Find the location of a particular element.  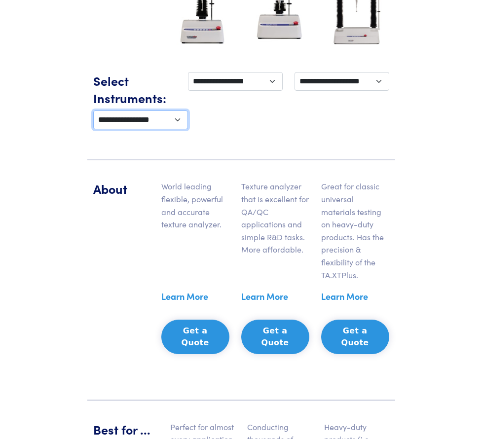

p: Texture analyzer that is excellent for QA/QC applications and simple R&D tasks. More affordable. is located at coordinates (276, 218).